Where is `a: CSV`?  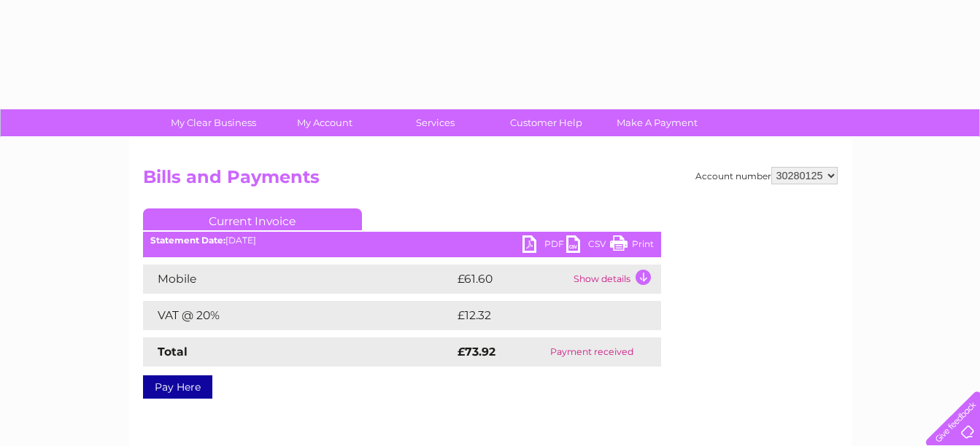 a: CSV is located at coordinates (588, 246).